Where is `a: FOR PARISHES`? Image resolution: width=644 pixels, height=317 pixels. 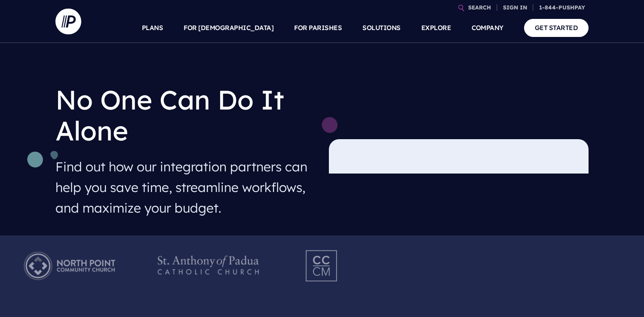 a: FOR PARISHES is located at coordinates (318, 28).